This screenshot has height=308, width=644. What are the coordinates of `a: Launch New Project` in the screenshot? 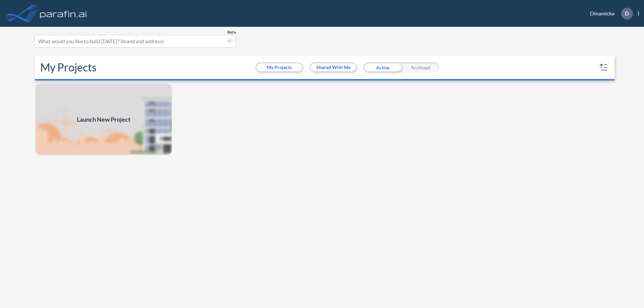 It's located at (104, 119).